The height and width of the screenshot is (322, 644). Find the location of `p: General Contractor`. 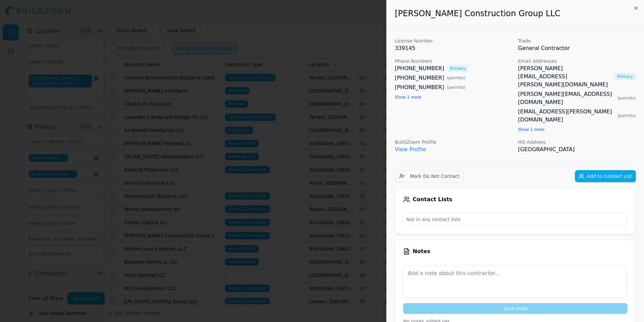

p: General Contractor is located at coordinates (577, 48).